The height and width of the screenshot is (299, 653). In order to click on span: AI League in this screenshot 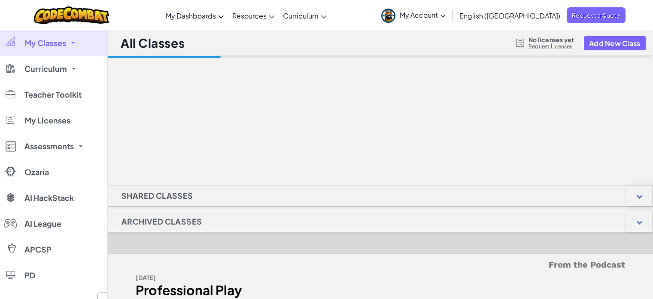, I will do `click(43, 223)`.